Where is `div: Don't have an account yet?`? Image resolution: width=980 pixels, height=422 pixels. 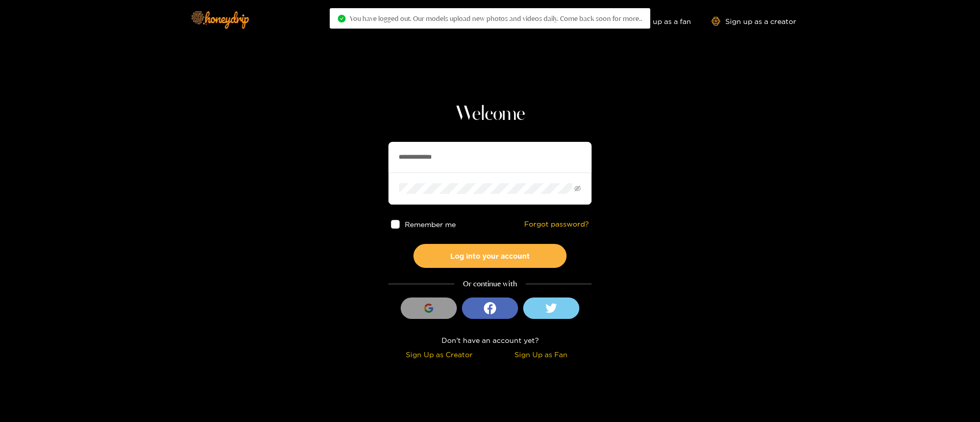
div: Don't have an account yet? is located at coordinates (490, 340).